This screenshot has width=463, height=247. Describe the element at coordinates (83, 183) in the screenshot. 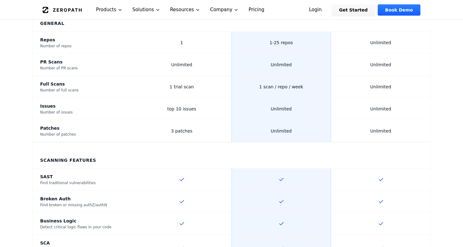

I see `div: Find traditional vulnerabilities` at that location.